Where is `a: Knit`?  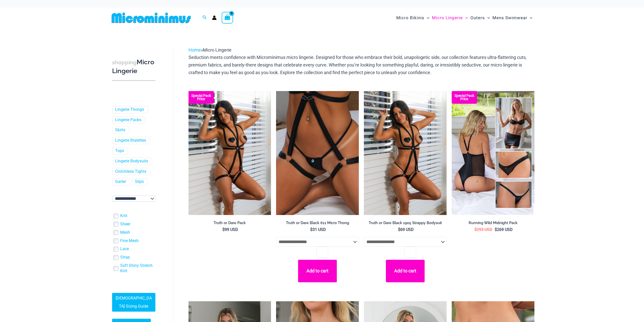 a: Knit is located at coordinates (124, 216).